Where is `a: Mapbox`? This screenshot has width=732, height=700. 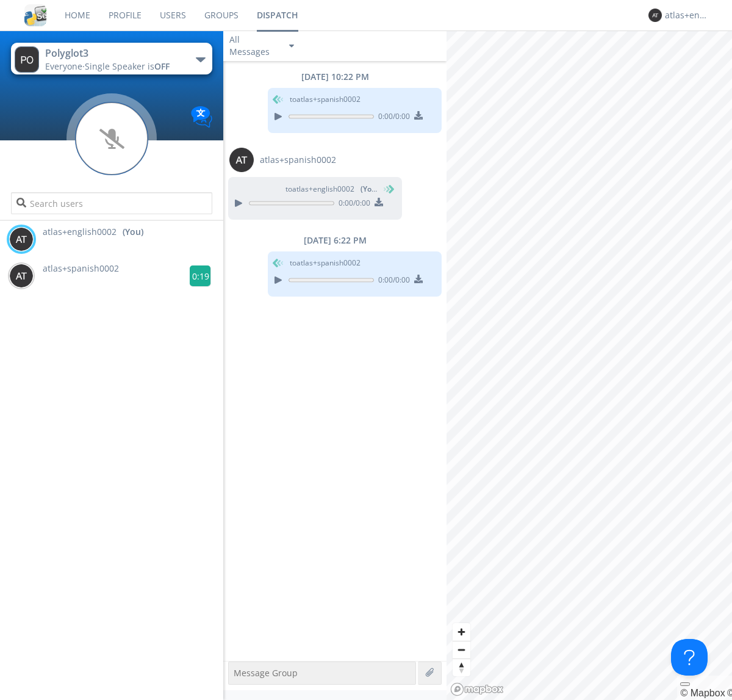 a: Mapbox is located at coordinates (702, 692).